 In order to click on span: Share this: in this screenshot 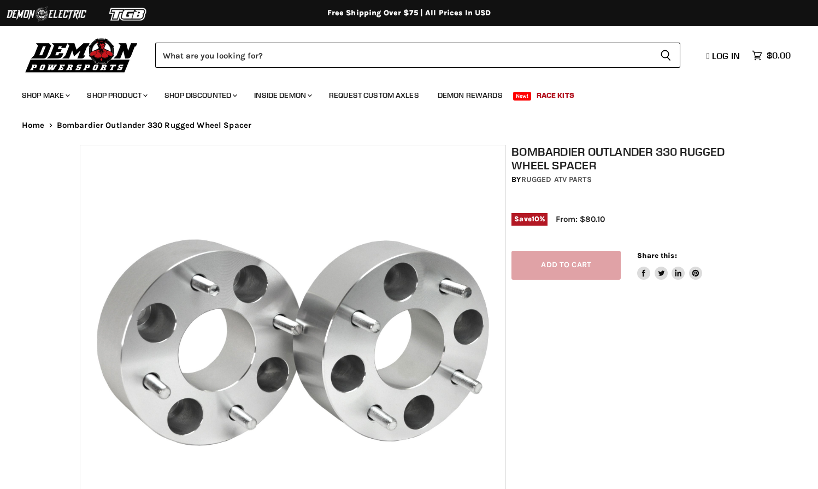, I will do `click(657, 255)`.